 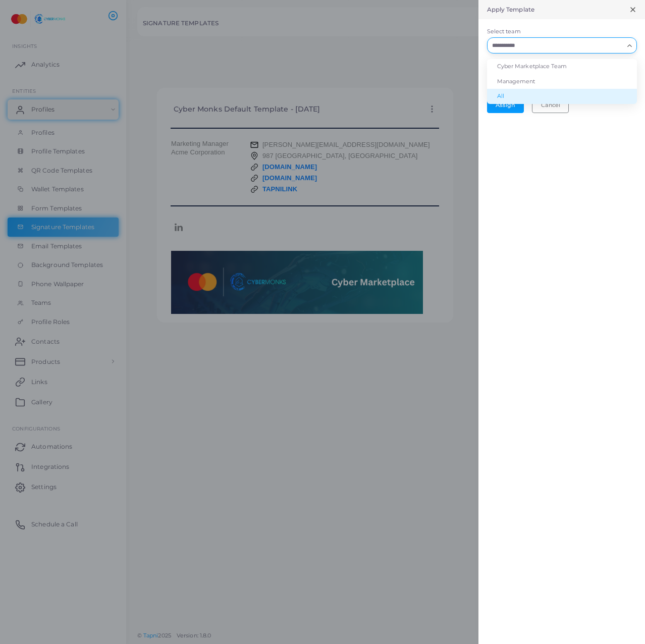 I want to click on button: Cancel, so click(x=551, y=105).